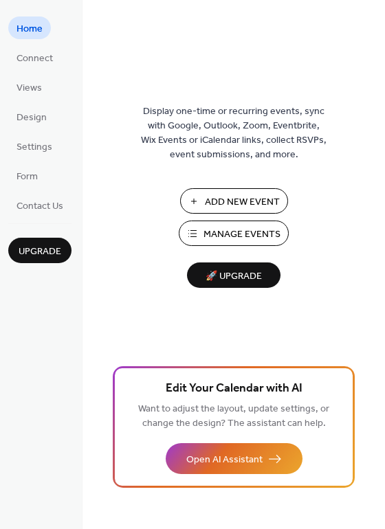 The image size is (385, 529). Describe the element at coordinates (234, 133) in the screenshot. I see `span: Display one-time or recurring events, sync with Google, Outlook, Zoom, Eventbrite, Wix Events or ...` at that location.